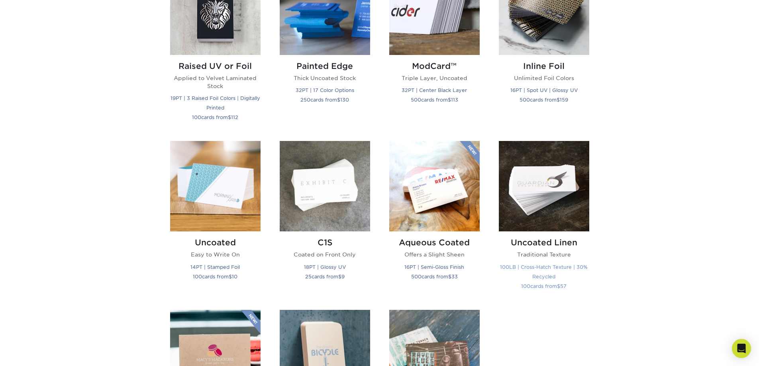 Image resolution: width=759 pixels, height=366 pixels. I want to click on small: 16PT | Semi-Gloss Finish, so click(435, 267).